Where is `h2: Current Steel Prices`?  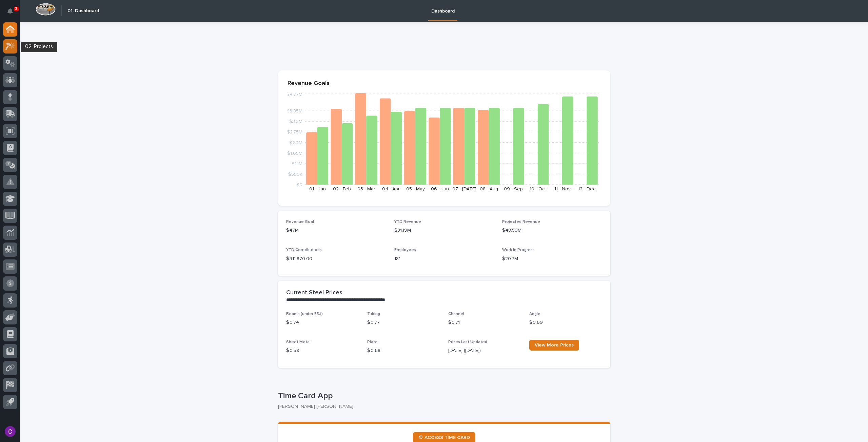 h2: Current Steel Prices is located at coordinates (314, 293).